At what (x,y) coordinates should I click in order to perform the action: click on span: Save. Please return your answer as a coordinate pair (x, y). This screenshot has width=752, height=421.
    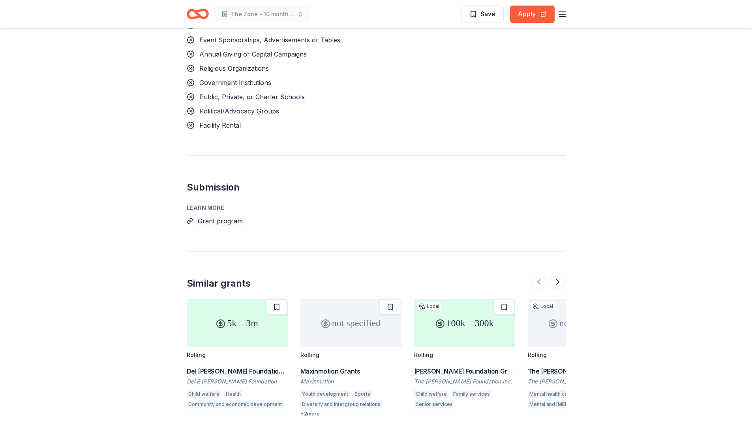
    Looking at the image, I should click on (488, 14).